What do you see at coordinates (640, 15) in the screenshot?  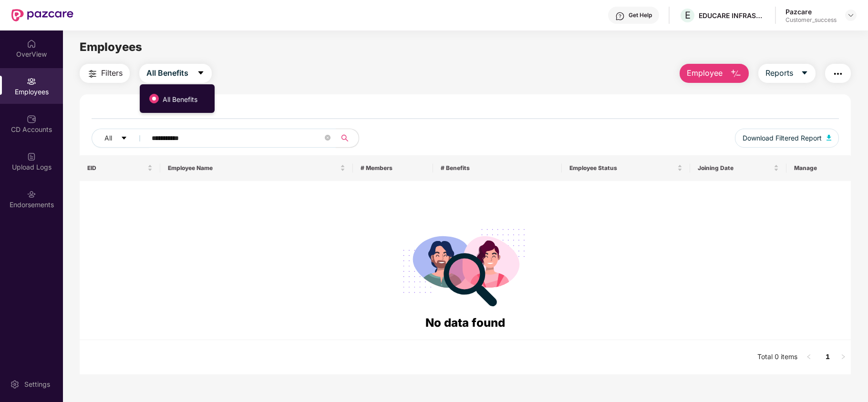 I see `div: Get Help` at bounding box center [640, 15].